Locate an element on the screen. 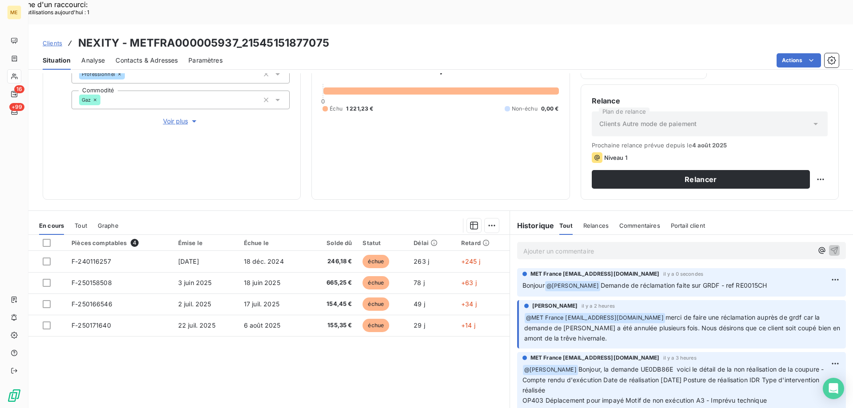  span: 665,25 € is located at coordinates (332, 283).